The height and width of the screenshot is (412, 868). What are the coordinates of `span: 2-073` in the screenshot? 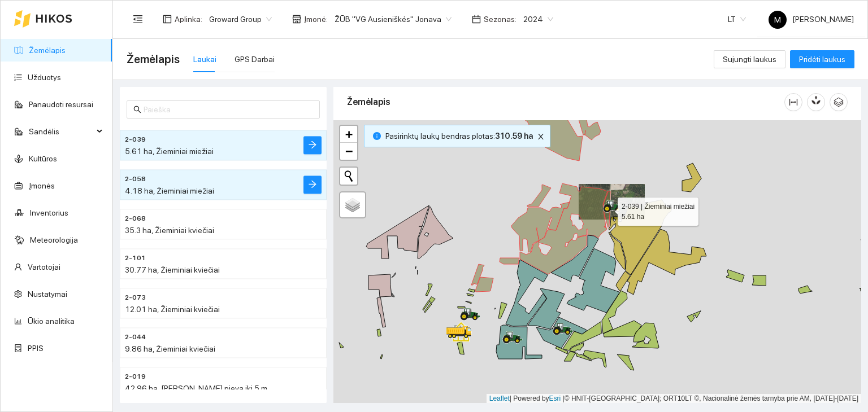 It's located at (135, 298).